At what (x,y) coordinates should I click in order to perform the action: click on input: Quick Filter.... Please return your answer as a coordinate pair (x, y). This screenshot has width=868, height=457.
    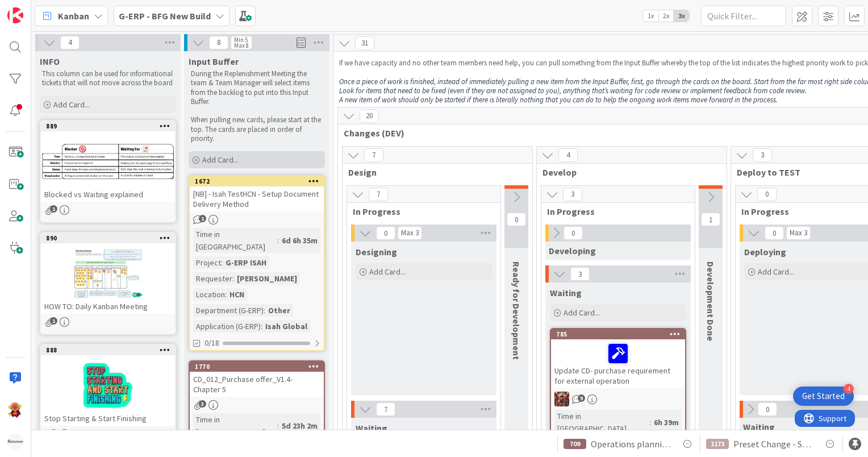
    Looking at the image, I should click on (743, 16).